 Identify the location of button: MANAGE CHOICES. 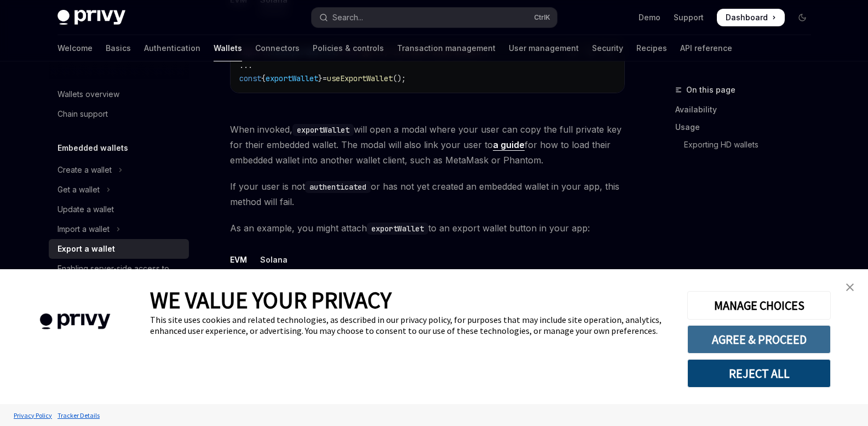
(759, 305).